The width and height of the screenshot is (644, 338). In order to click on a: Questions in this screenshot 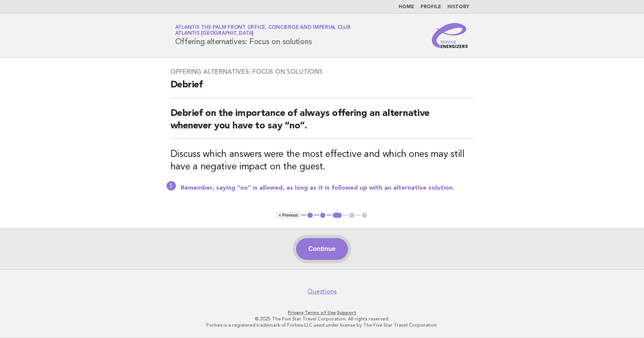, I will do `click(322, 292)`.